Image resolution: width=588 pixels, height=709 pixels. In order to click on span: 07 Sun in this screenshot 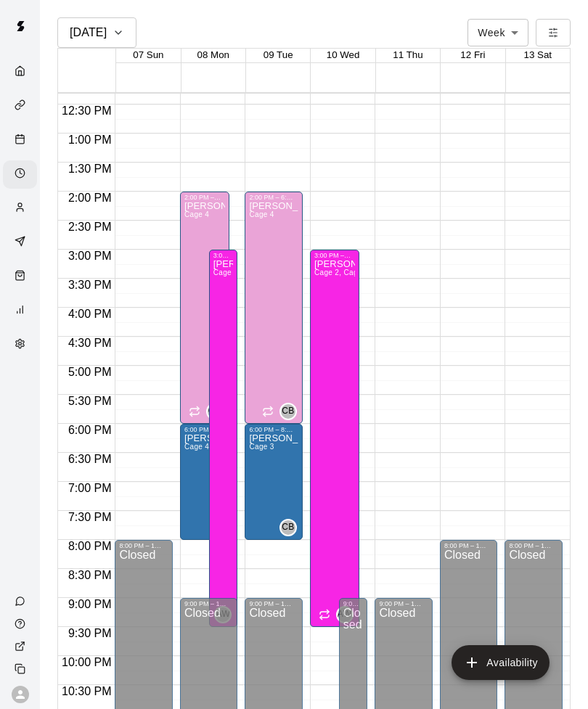, I will do `click(148, 55)`.